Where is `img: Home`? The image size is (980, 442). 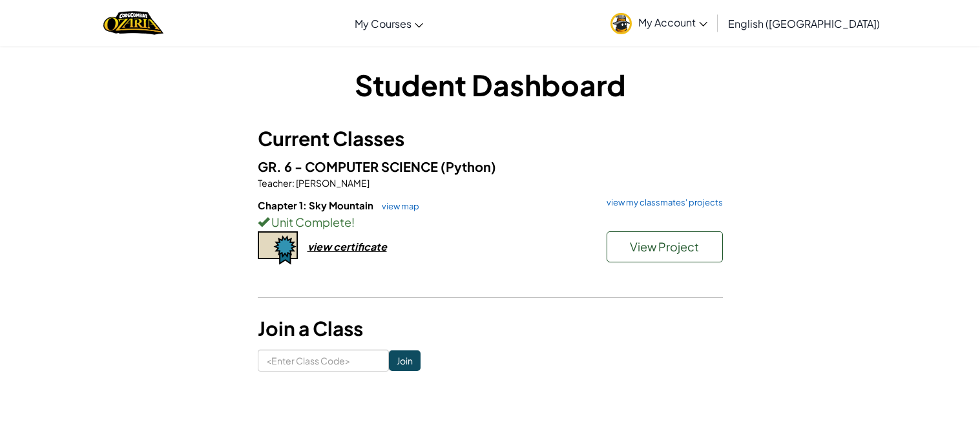
img: Home is located at coordinates (133, 23).